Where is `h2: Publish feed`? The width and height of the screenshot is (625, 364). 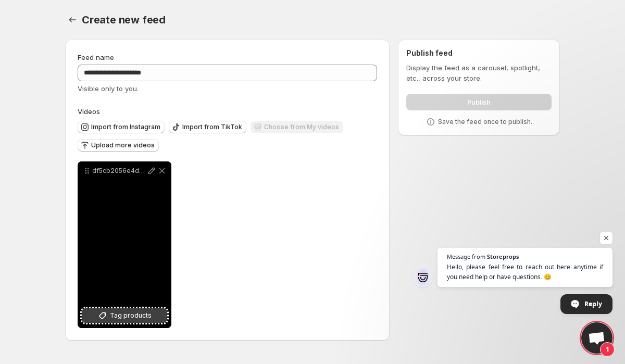
h2: Publish feed is located at coordinates (479, 53).